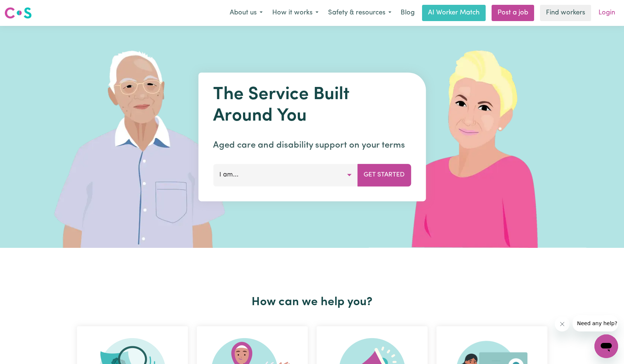  I want to click on button: How it works, so click(295, 13).